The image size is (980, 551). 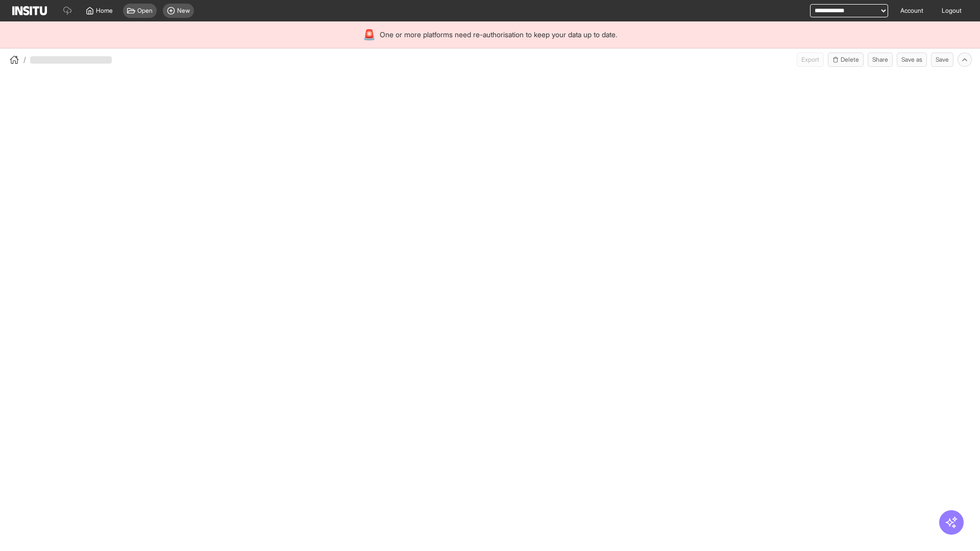 I want to click on button: Delete, so click(x=846, y=59).